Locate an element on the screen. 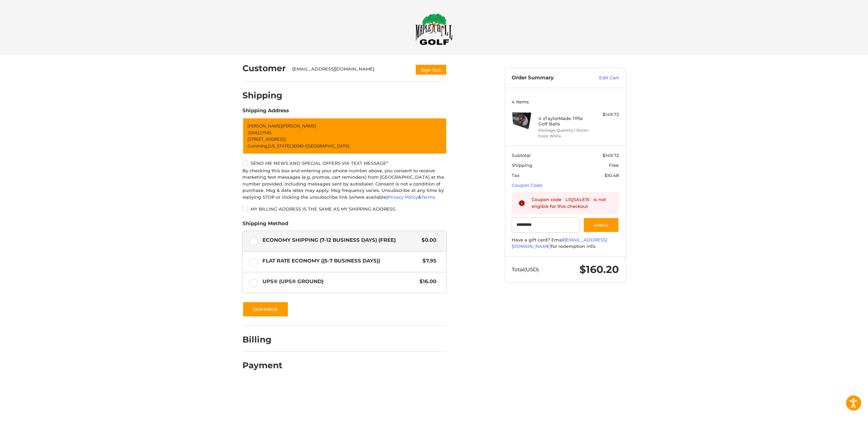 This screenshot has height=431, width=868. span: $16.00 is located at coordinates (427, 281).